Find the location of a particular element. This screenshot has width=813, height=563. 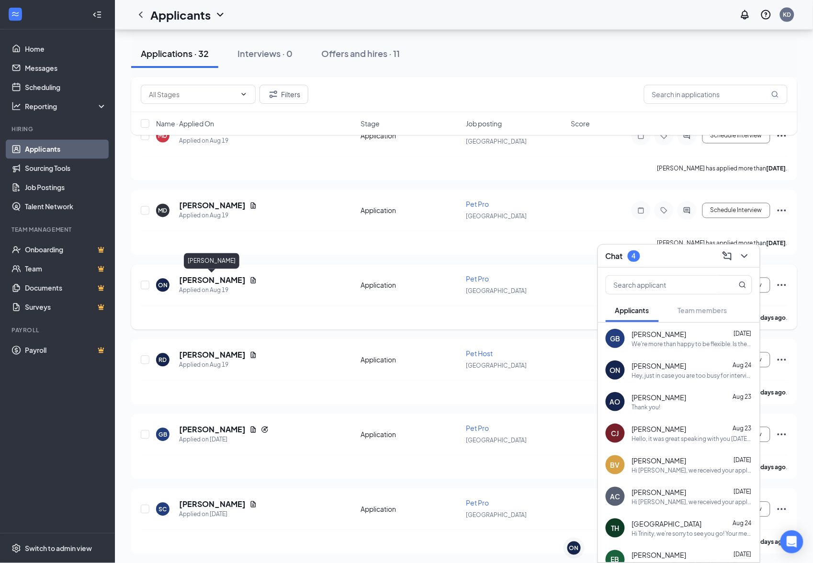

div: TH is located at coordinates (615, 528).